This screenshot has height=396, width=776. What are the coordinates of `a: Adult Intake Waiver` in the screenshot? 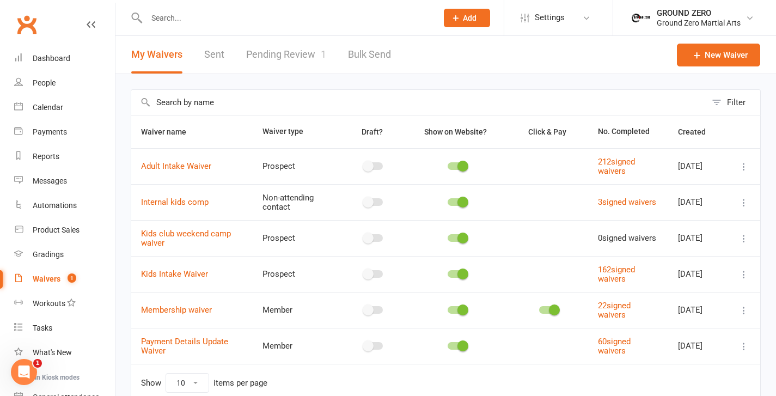 It's located at (176, 166).